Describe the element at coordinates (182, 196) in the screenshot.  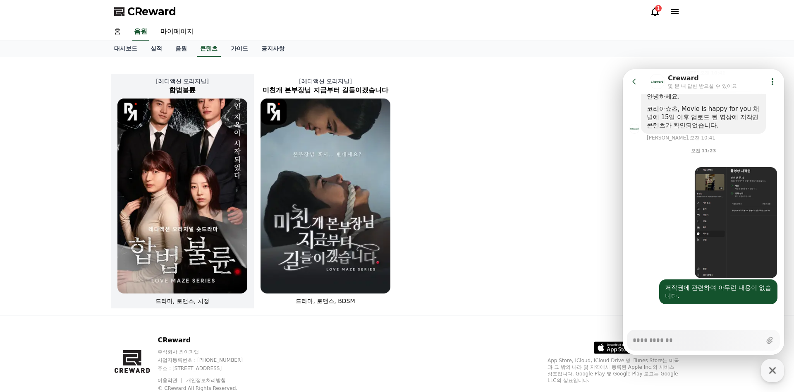
I see `img: 합법불륜` at that location.